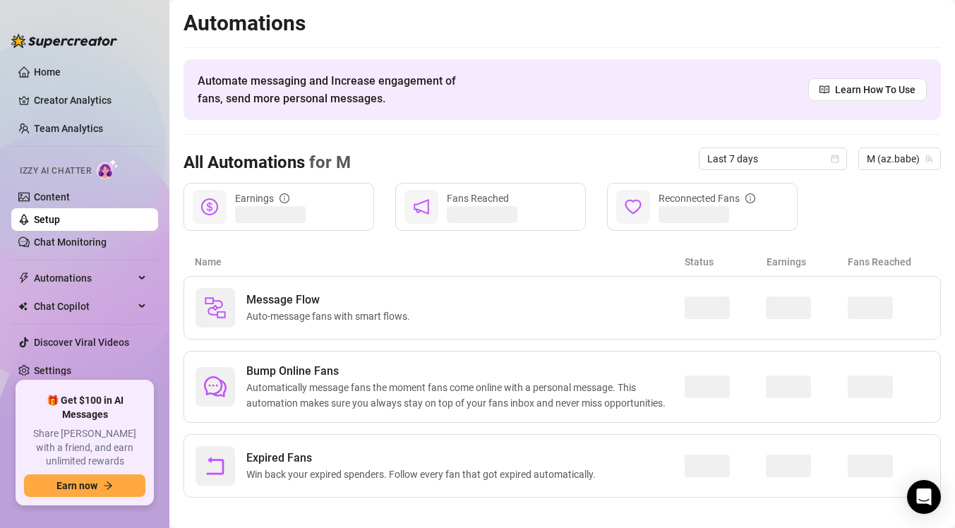 The image size is (955, 528). Describe the element at coordinates (440, 262) in the screenshot. I see `article: Name` at that location.